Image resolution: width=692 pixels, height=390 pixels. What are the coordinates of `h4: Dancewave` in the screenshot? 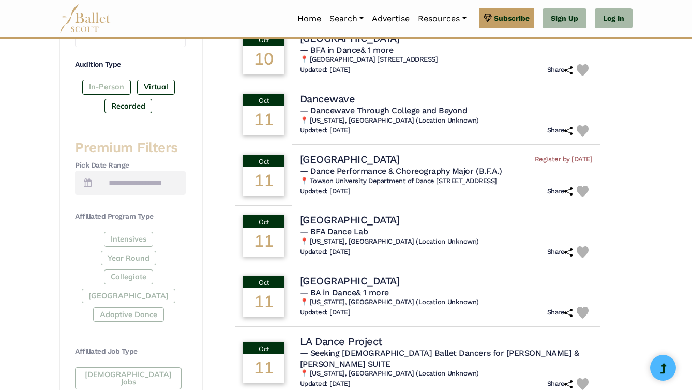 It's located at (327, 99).